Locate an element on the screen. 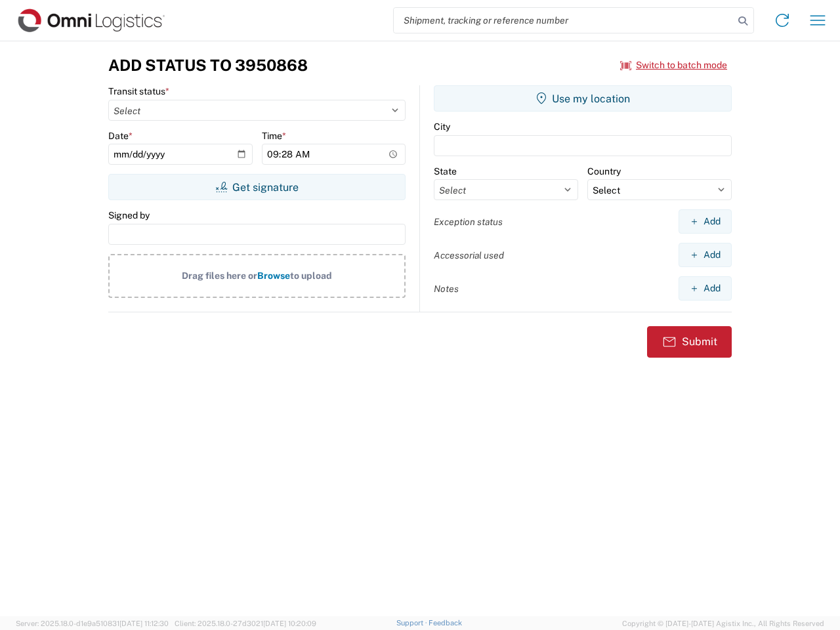 The width and height of the screenshot is (840, 630). input: Shipment, tracking or reference number is located at coordinates (564, 20).